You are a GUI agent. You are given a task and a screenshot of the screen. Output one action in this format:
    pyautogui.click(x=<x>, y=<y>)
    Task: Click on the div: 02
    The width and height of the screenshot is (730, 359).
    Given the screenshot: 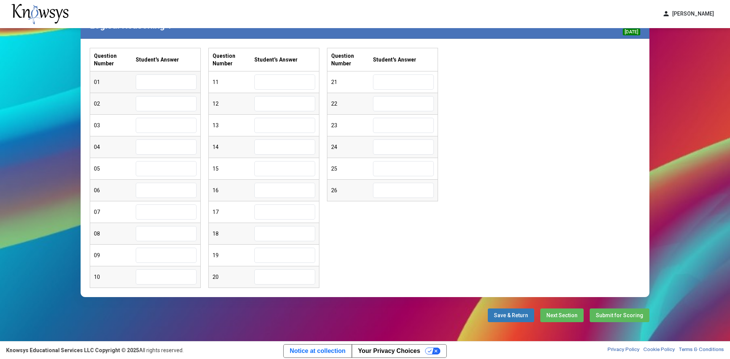 What is the action you would take?
    pyautogui.click(x=115, y=104)
    